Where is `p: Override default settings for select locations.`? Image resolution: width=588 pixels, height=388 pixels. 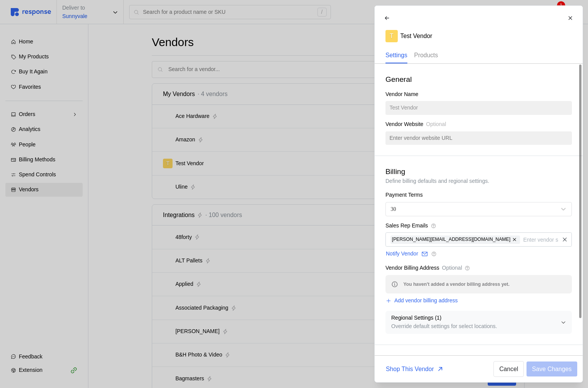
p: Override default settings for select locations. is located at coordinates (476, 327).